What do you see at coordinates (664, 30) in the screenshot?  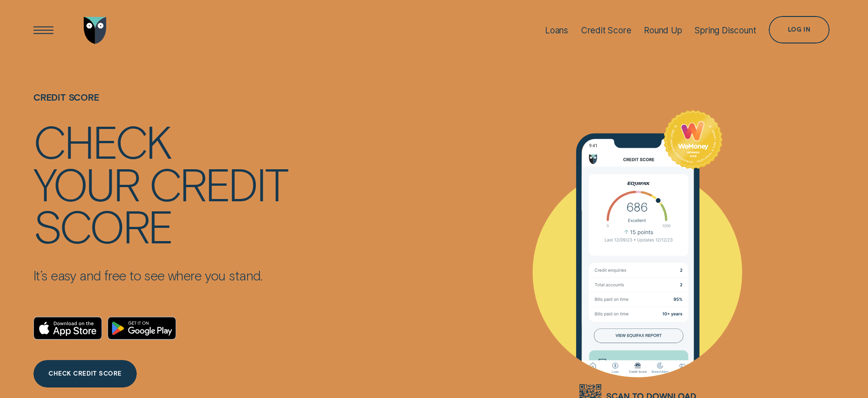 I see `div: Round Up` at bounding box center [664, 30].